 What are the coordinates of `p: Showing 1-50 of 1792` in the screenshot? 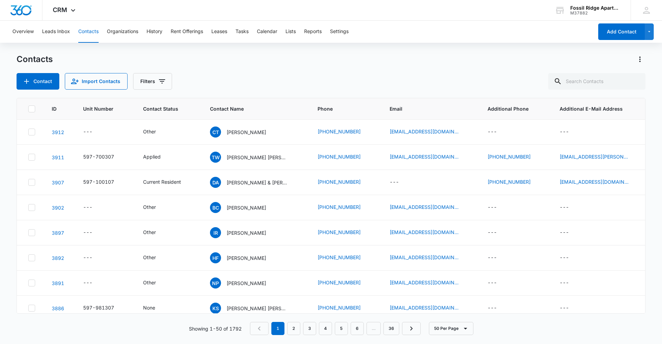 It's located at (215, 328).